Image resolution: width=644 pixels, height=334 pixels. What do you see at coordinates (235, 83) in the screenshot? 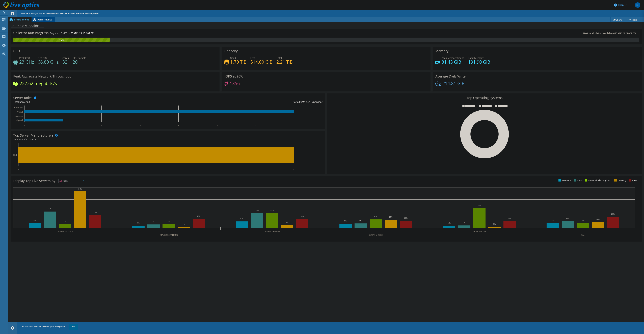
I see `h4: 1356` at bounding box center [235, 83].